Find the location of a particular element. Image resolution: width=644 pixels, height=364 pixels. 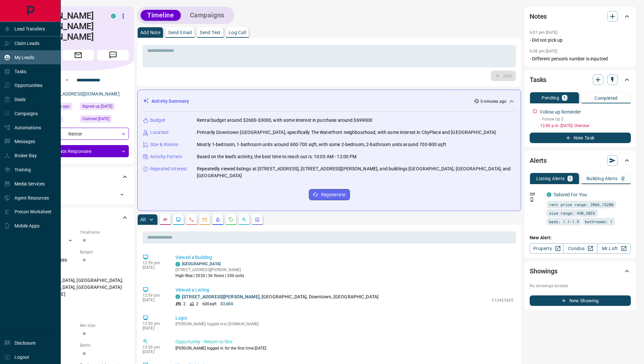

p: Motivation: is located at coordinates (78, 306).